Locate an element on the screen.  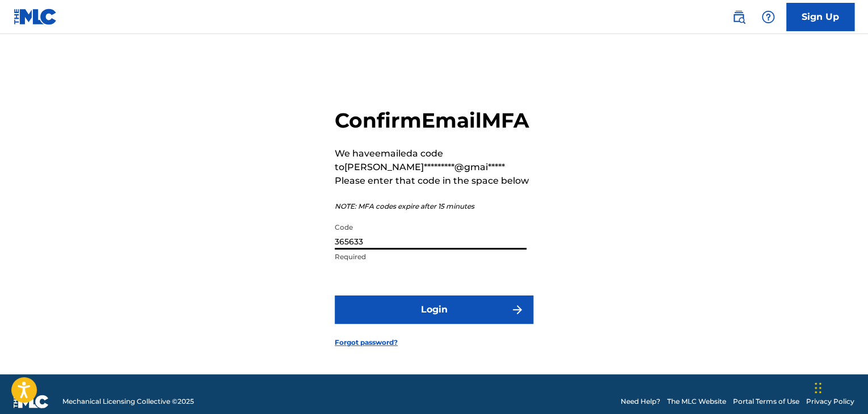
span: Mechanical Licensing Collective © 2025 is located at coordinates (128, 401).